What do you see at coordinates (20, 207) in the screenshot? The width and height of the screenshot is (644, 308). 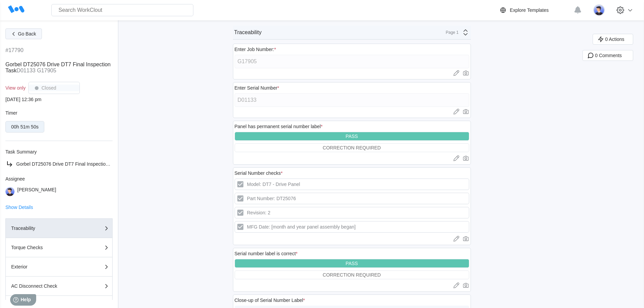 I see `span: Show Details` at bounding box center [20, 207].